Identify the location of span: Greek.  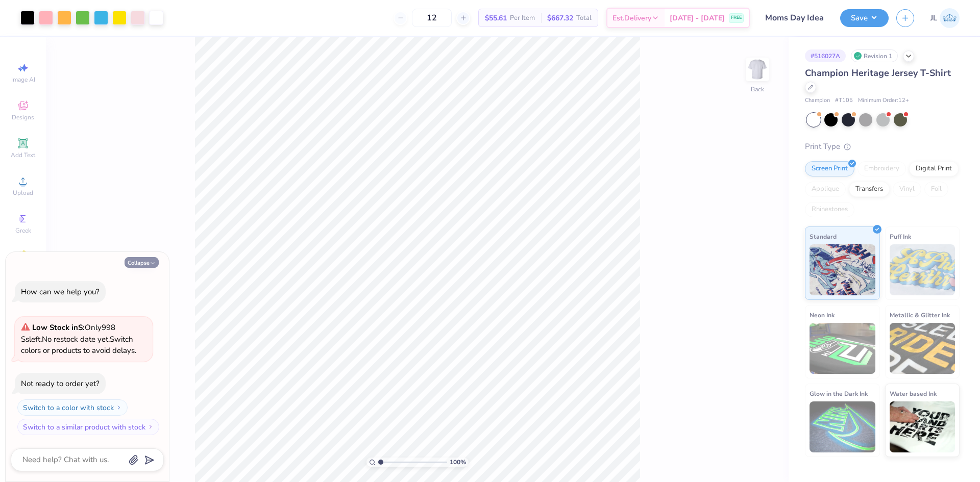
(23, 231).